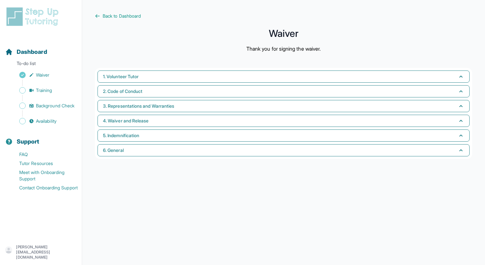 Image resolution: width=485 pixels, height=265 pixels. Describe the element at coordinates (139, 106) in the screenshot. I see `span: 3. Representations and Warranties` at that location.